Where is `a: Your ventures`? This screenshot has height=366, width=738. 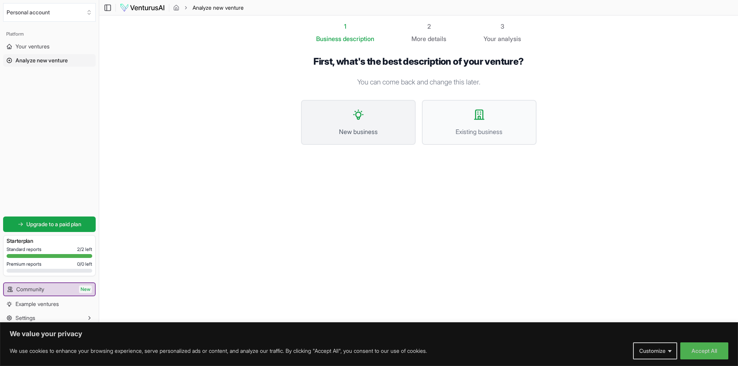
a: Your ventures is located at coordinates (49, 46).